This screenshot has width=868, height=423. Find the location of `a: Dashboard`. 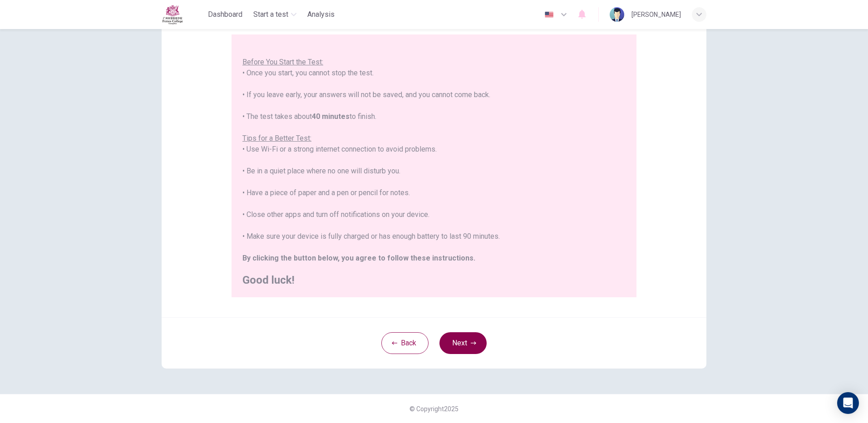

a: Dashboard is located at coordinates (225, 15).